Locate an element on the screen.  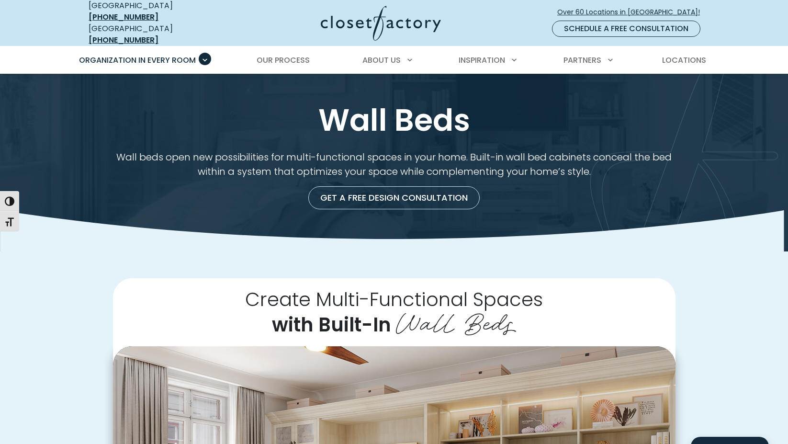
a: Get a Free Design Consultation is located at coordinates (394, 198).